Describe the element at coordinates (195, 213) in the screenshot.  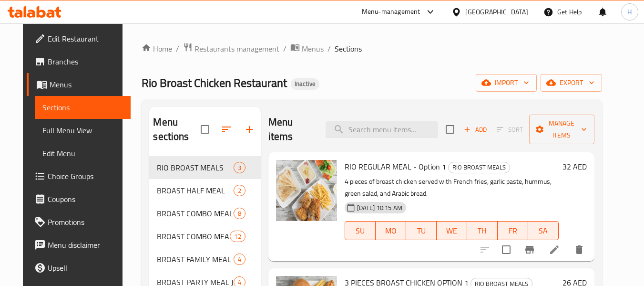
I see `span: BROAST COMBO MEALS` at that location.